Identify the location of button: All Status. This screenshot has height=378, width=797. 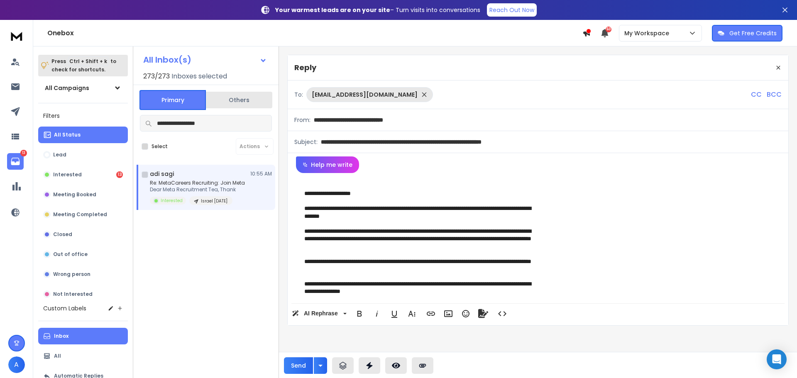
(83, 135).